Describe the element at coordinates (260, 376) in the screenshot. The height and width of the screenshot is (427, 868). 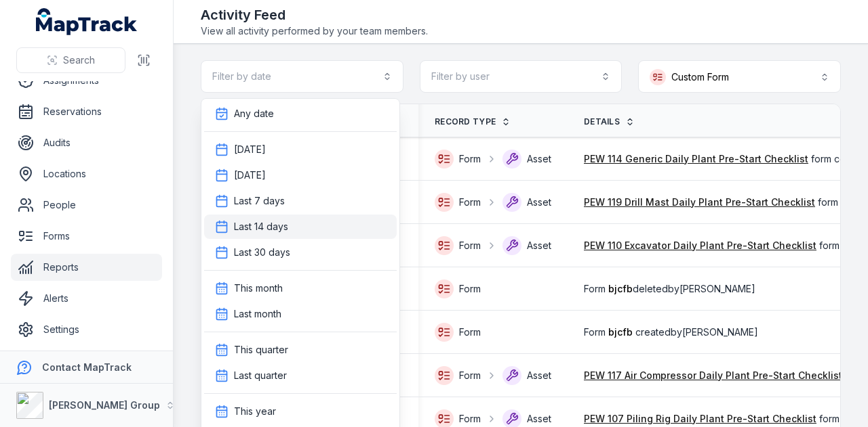
I see `span: Last quarter` at that location.